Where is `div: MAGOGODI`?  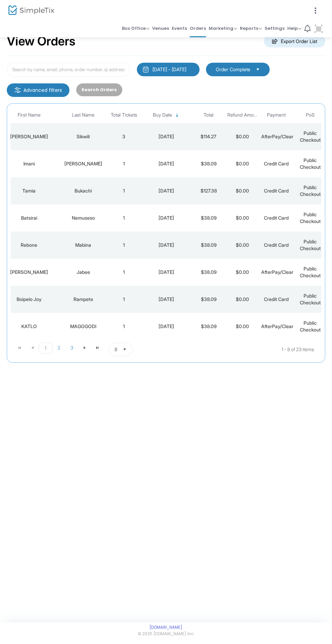
div: MAGOGODI is located at coordinates (83, 327).